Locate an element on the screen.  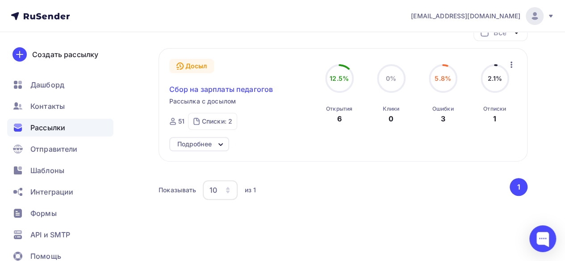
div: 3 is located at coordinates (443, 119).